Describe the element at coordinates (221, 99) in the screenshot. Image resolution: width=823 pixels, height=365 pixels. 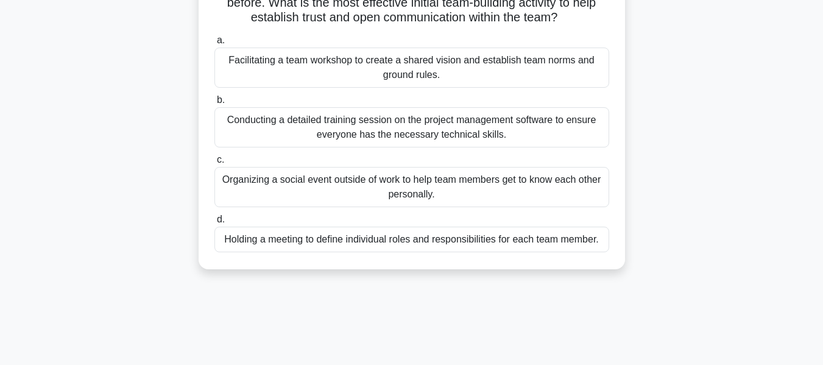
I see `span: b.` at that location.